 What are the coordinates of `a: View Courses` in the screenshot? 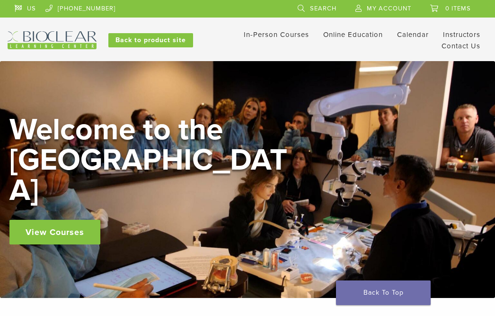 It's located at (55, 232).